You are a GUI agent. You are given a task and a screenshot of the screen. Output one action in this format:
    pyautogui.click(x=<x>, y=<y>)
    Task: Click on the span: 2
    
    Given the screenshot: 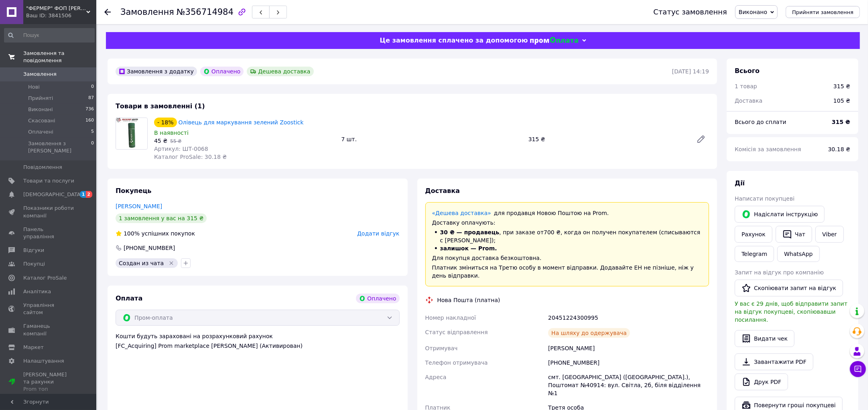 What is the action you would take?
    pyautogui.click(x=89, y=194)
    